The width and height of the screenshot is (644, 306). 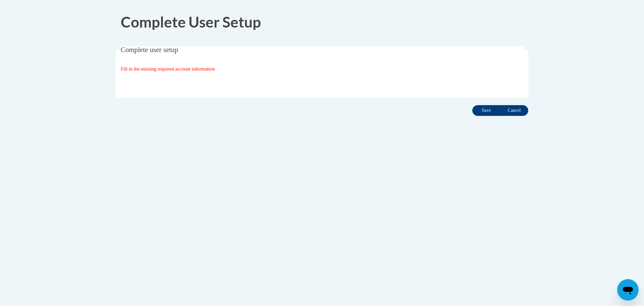 What do you see at coordinates (514, 110) in the screenshot?
I see `input: Cancel` at bounding box center [514, 110].